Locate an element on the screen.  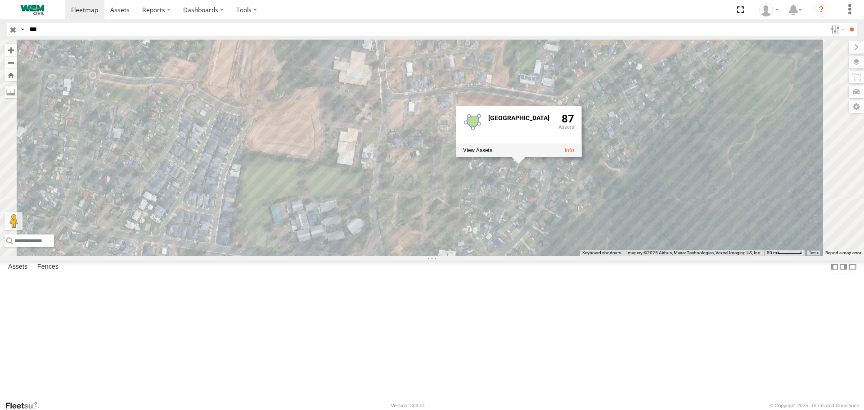
img: WEMCivilLogo.svg is located at coordinates (32, 10).